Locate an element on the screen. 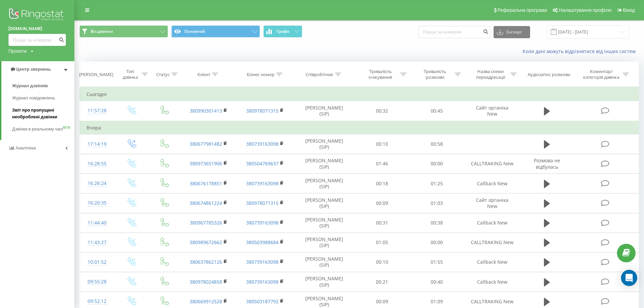 The width and height of the screenshot is (644, 308). td: 01:03 is located at coordinates (436, 204).